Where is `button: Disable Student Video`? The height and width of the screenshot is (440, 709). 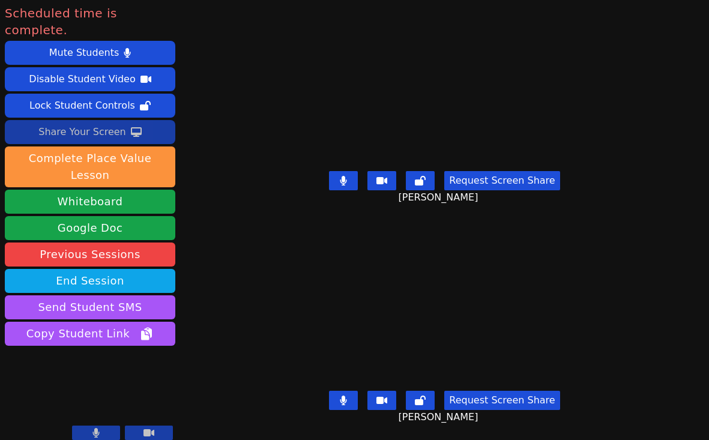 button: Disable Student Video is located at coordinates (90, 79).